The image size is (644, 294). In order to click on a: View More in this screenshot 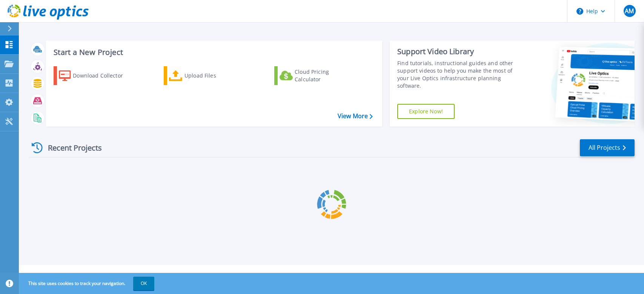, I will do `click(355, 116)`.